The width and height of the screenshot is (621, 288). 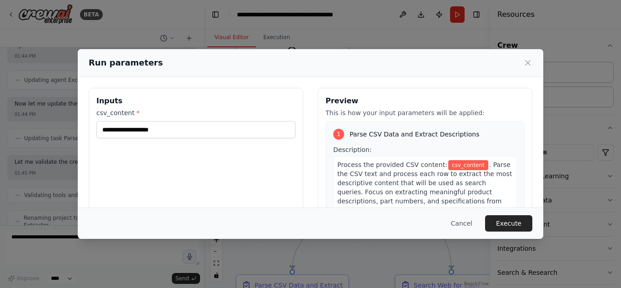 What do you see at coordinates (468, 165) in the screenshot?
I see `span: Variable: csv_content` at bounding box center [468, 165].